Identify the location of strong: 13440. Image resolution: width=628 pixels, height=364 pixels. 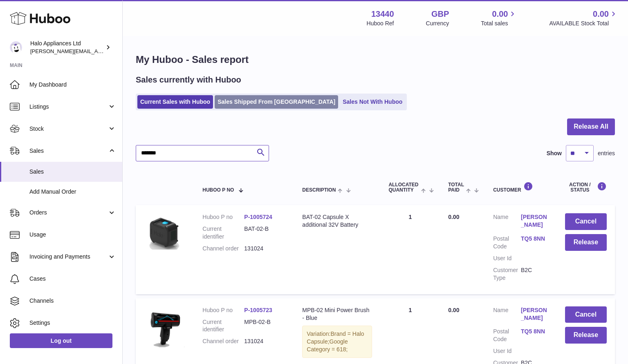
(382, 14).